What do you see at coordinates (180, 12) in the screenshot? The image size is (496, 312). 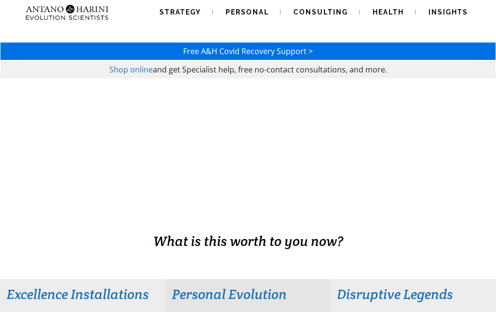 I see `span: Strategy` at bounding box center [180, 12].